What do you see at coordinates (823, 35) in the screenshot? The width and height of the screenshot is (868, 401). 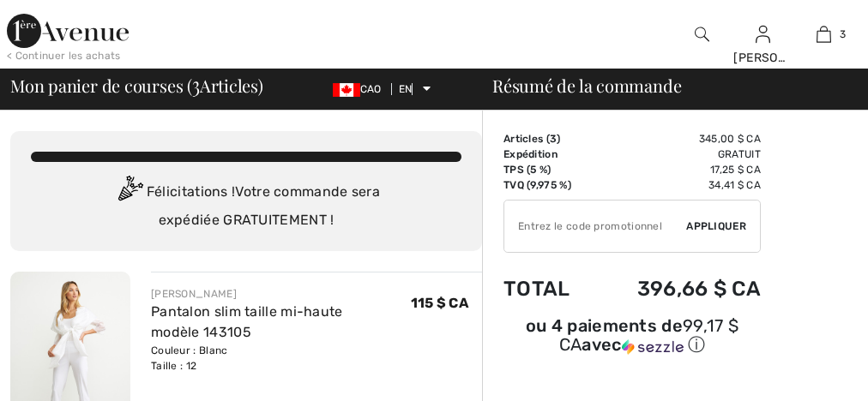 I see `img: Mon sac` at bounding box center [823, 35].